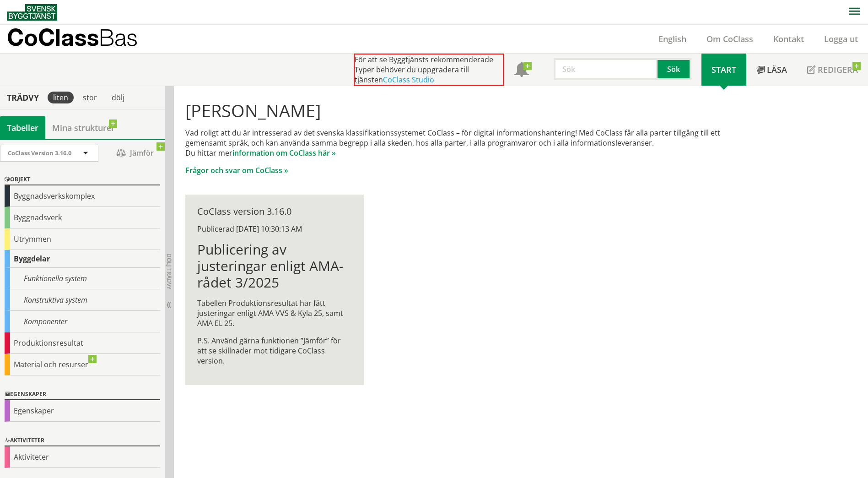  I want to click on span: Dölj trädvy, so click(169, 271).